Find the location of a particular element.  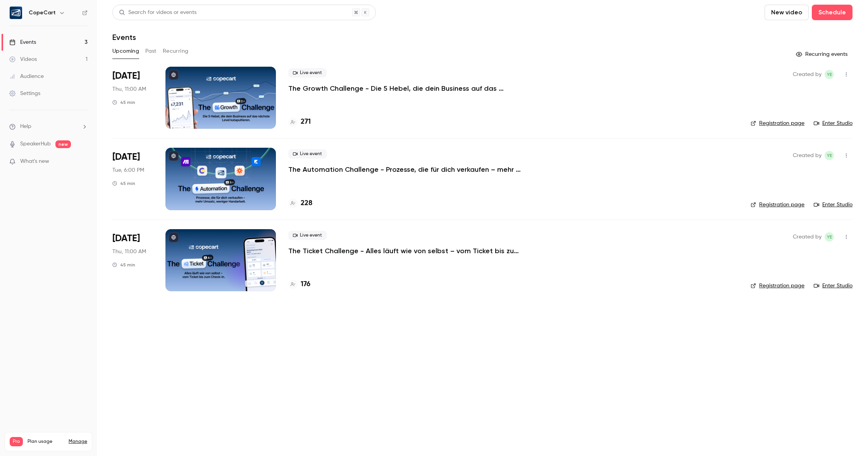

a: 271 is located at coordinates (299, 122).